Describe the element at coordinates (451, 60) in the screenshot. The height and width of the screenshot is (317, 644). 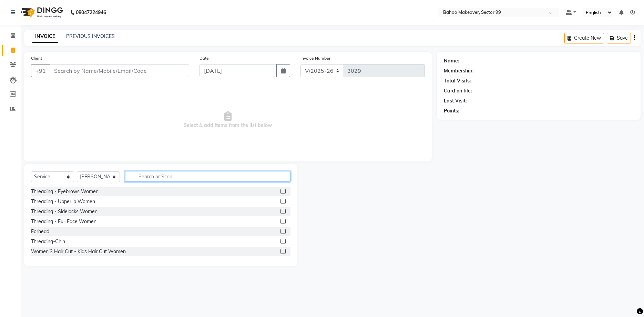
I see `div: Name:` at that location.